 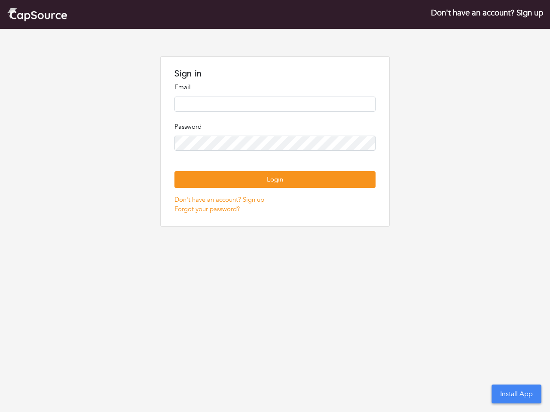 I want to click on img: cap_logo.png, so click(x=37, y=14).